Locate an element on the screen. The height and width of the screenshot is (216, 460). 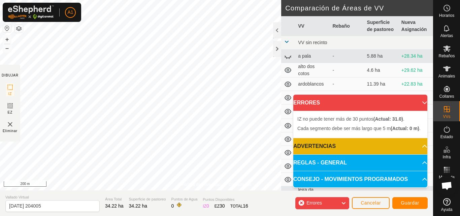
span: Vallado Virtual is located at coordinates (52, 197).